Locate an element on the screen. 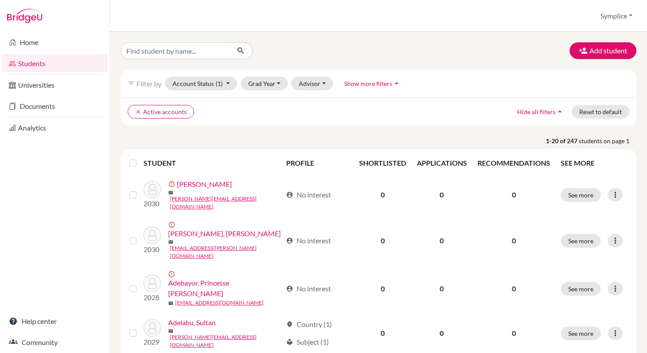 Image resolution: width=647 pixels, height=353 pixels. button: Advisor is located at coordinates (312, 83).